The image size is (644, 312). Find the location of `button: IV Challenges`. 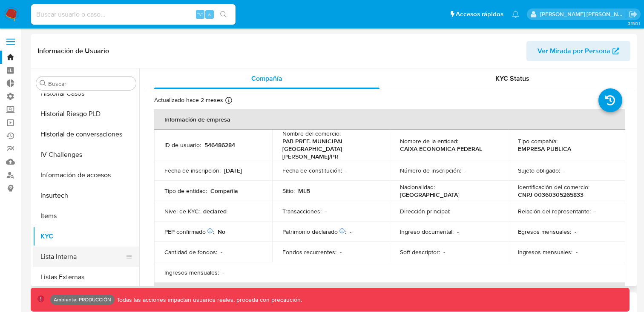

button: IV Challenges is located at coordinates (86, 155).